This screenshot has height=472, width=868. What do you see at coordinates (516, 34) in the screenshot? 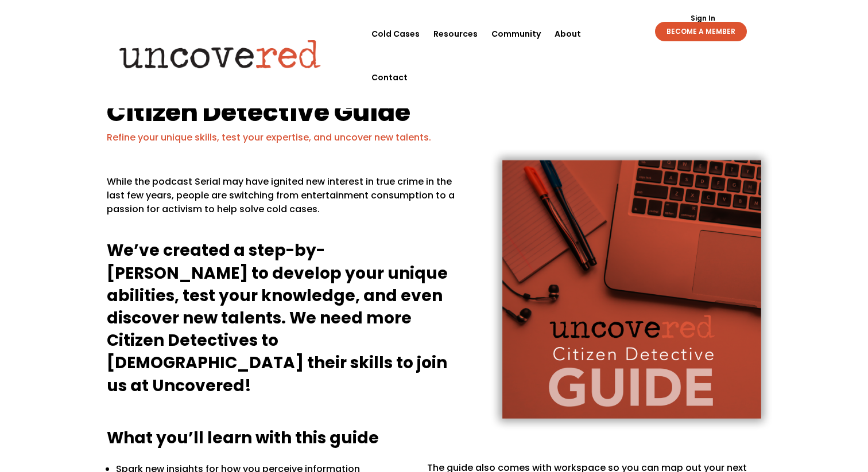
I see `a: Community` at bounding box center [516, 34].